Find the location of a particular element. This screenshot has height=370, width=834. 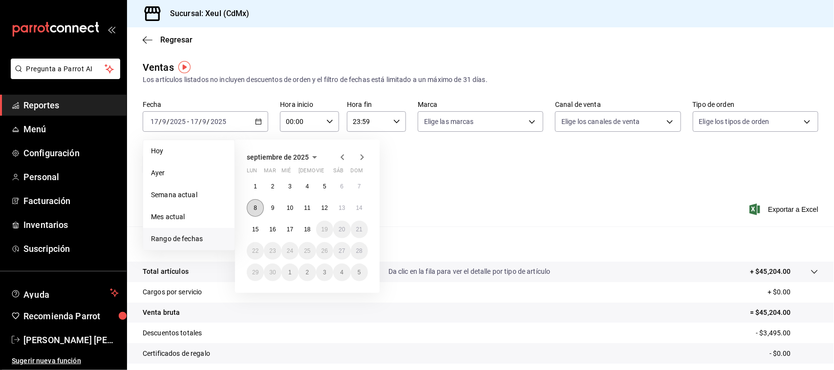

h3: Sucursal: Xeul (CdMx) is located at coordinates (206, 14).